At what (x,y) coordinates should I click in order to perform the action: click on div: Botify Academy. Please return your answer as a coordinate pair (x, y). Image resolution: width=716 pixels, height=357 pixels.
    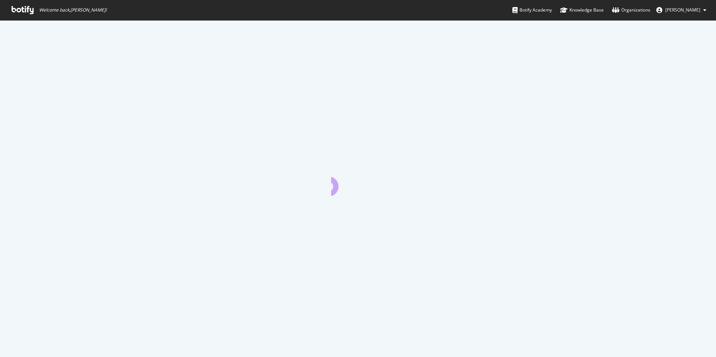
    Looking at the image, I should click on (532, 10).